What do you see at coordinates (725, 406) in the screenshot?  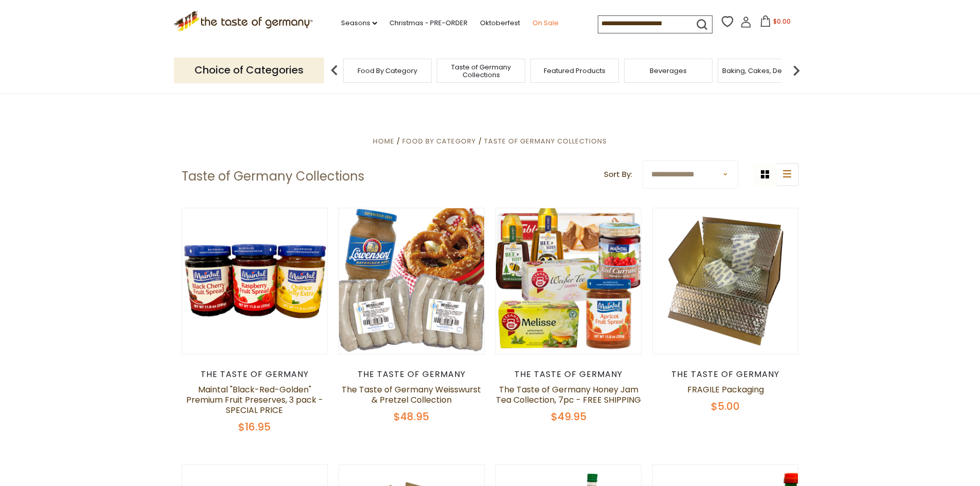 I see `span: $5.00` at bounding box center [725, 406].